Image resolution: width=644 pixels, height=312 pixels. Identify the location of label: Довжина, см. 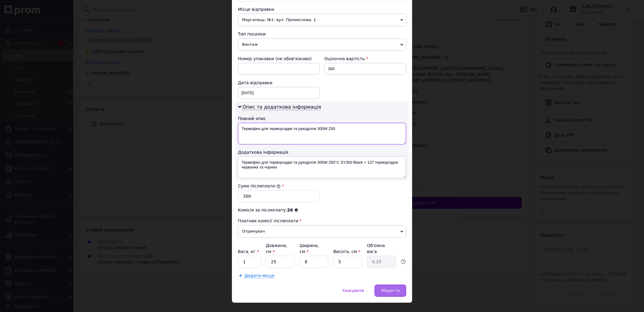
(277, 249).